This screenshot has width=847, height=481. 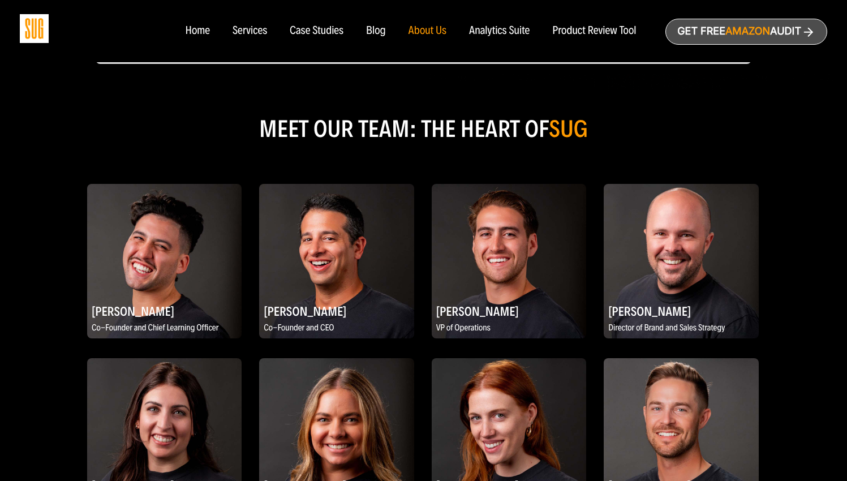 What do you see at coordinates (499, 31) in the screenshot?
I see `a: Analytics Suite` at bounding box center [499, 31].